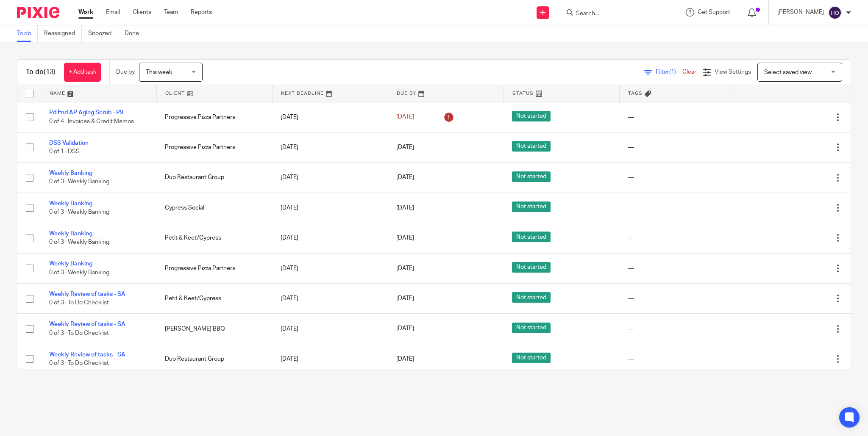 The height and width of the screenshot is (436, 868). What do you see at coordinates (69, 143) in the screenshot?
I see `a: DSS Validation` at bounding box center [69, 143].